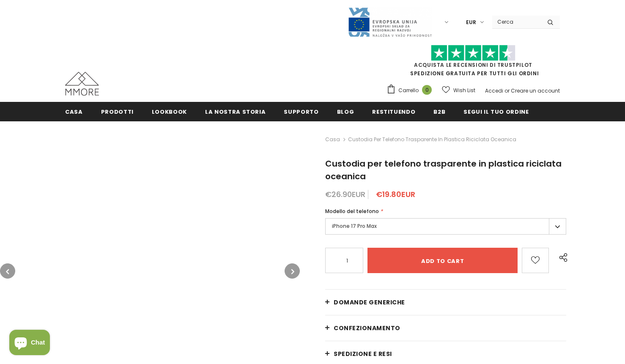 This screenshot has height=364, width=625. I want to click on a: B2B, so click(439, 111).